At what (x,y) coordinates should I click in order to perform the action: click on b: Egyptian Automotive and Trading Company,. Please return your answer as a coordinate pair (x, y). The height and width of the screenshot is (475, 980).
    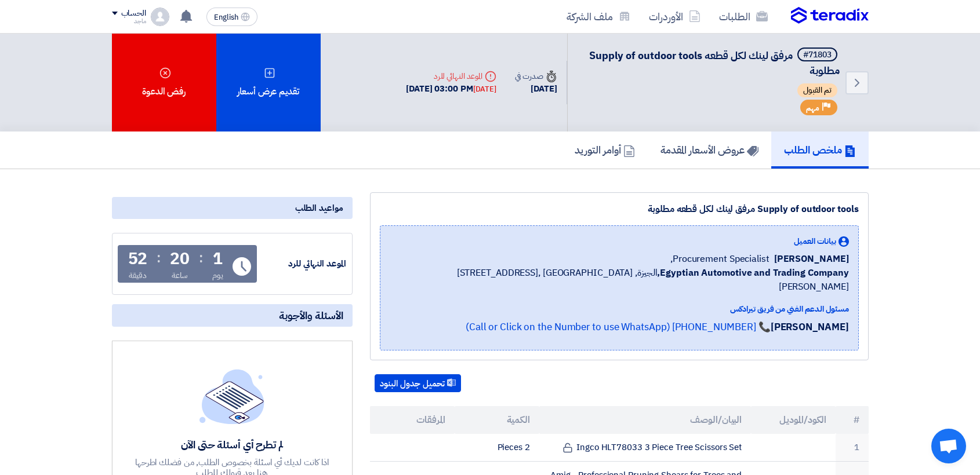
    Looking at the image, I should click on (752, 273).